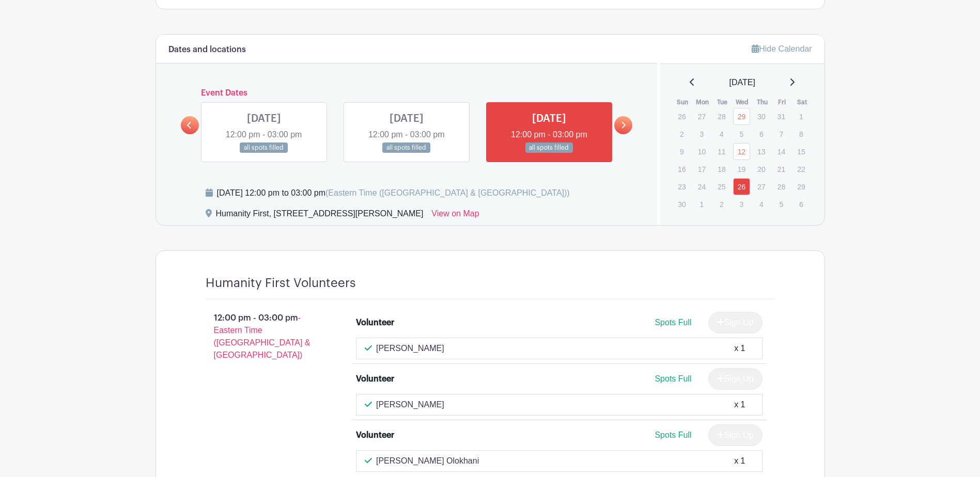  I want to click on th: Thu, so click(762, 102).